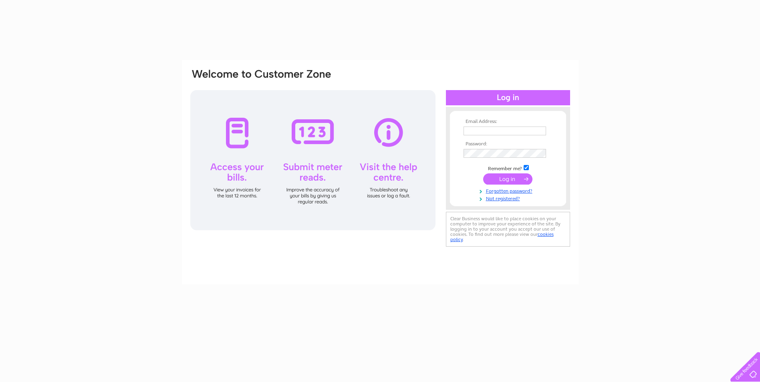 The width and height of the screenshot is (760, 382). Describe the element at coordinates (509, 190) in the screenshot. I see `a: Forgotten password?` at that location.